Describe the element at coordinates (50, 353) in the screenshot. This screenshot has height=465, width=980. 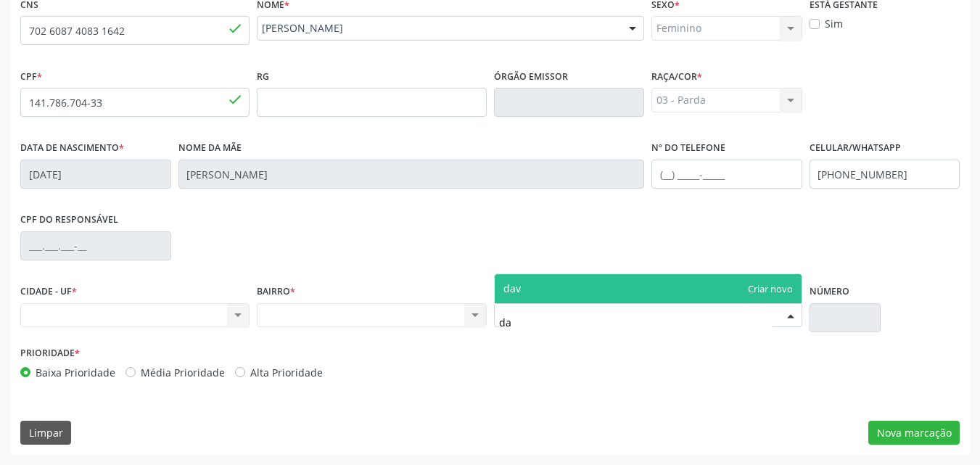
I see `label: Prioridade` at that location.